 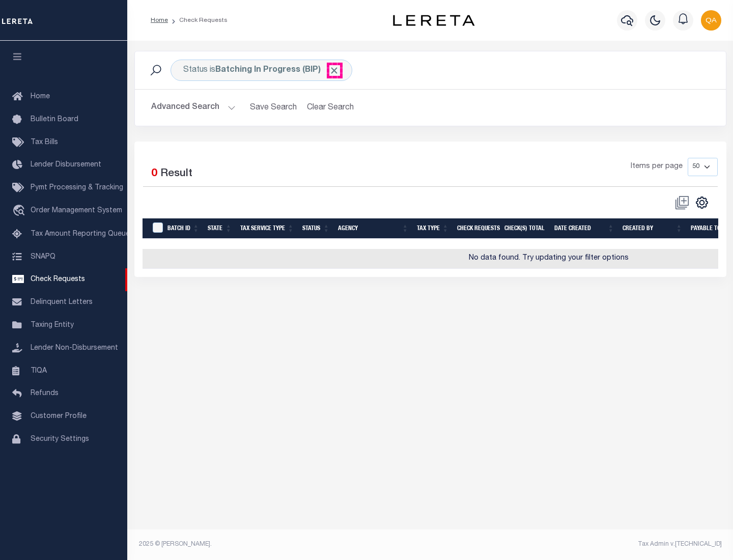 I want to click on span: Lender Non-Disbursement, so click(x=74, y=348).